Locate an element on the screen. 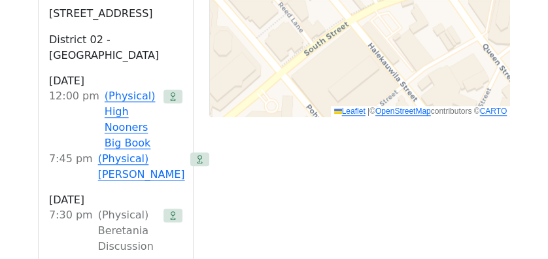  div: 7:45 PM is located at coordinates (71, 167).